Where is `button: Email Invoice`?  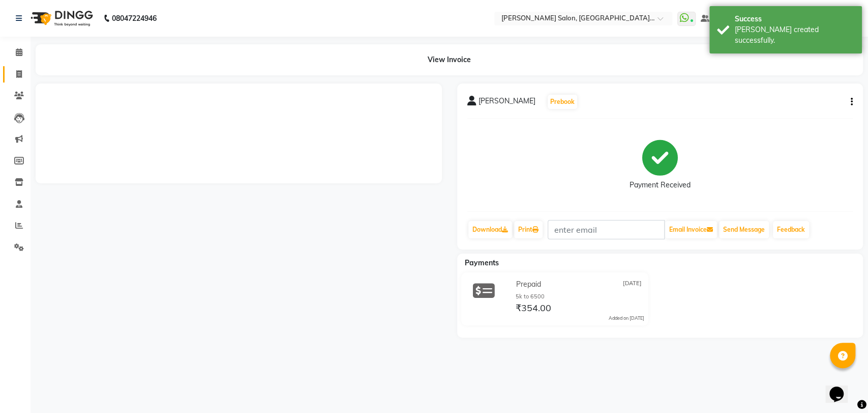
button: Email Invoice is located at coordinates (691, 230).